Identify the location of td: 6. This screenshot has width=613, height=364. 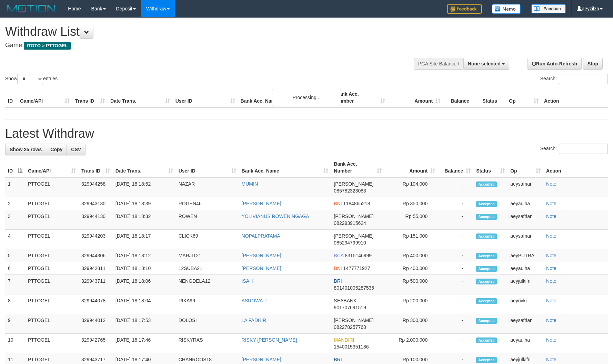
(15, 268).